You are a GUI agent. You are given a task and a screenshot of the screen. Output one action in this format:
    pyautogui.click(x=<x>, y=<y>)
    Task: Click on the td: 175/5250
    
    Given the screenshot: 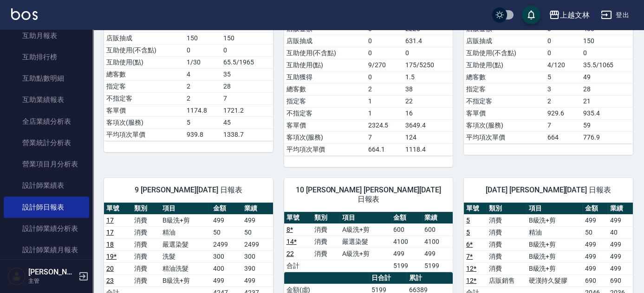 What is the action you would take?
    pyautogui.click(x=428, y=65)
    